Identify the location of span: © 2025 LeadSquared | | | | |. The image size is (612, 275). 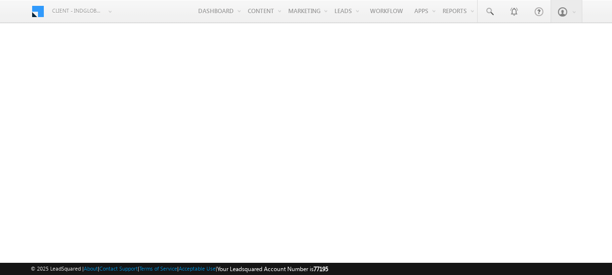
(179, 268).